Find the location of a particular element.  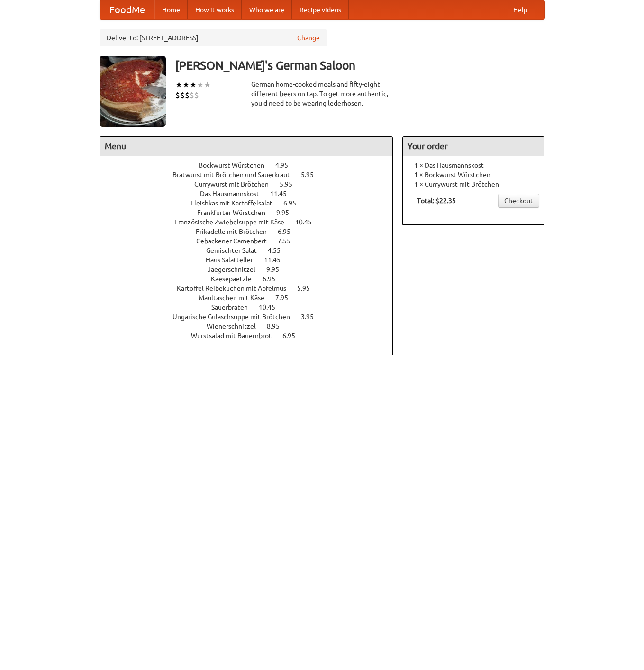

span: Maultaschen mit Käse is located at coordinates (236, 298).